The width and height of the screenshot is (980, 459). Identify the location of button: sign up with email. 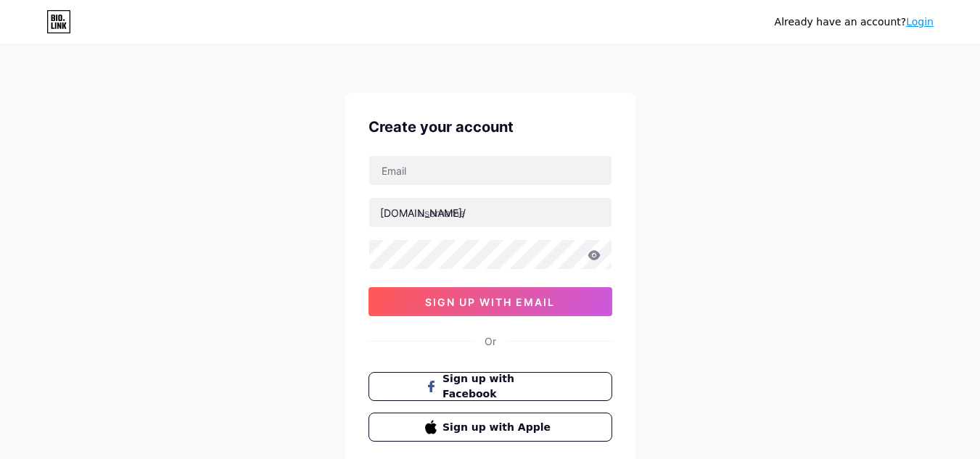
(491, 302).